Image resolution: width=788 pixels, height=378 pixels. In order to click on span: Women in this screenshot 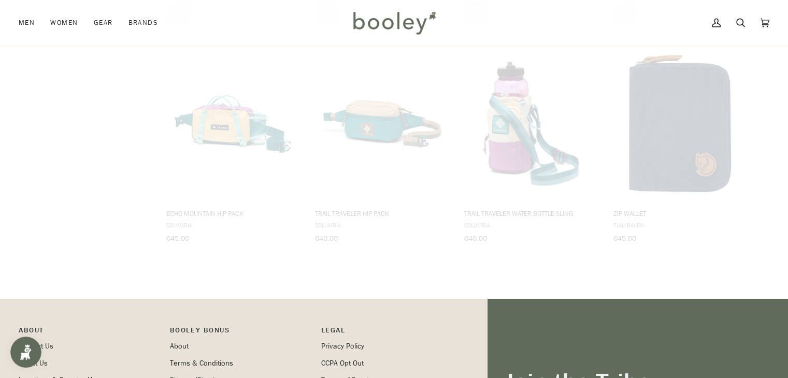, I will do `click(64, 23)`.